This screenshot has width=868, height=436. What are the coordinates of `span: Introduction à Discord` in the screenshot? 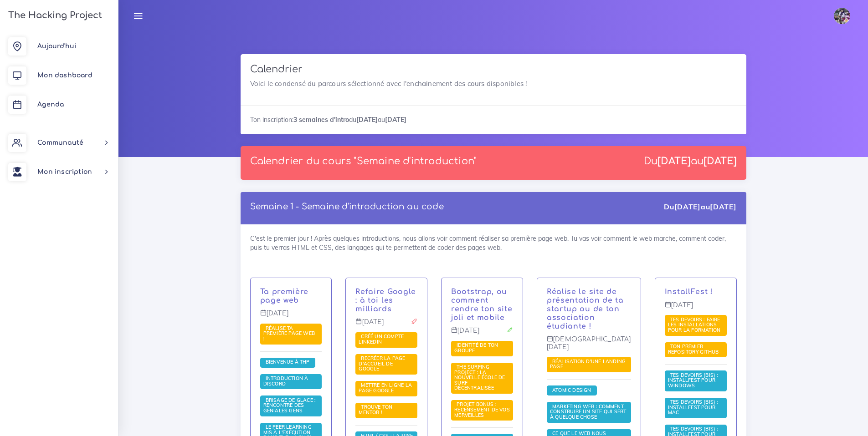 It's located at (286, 381).